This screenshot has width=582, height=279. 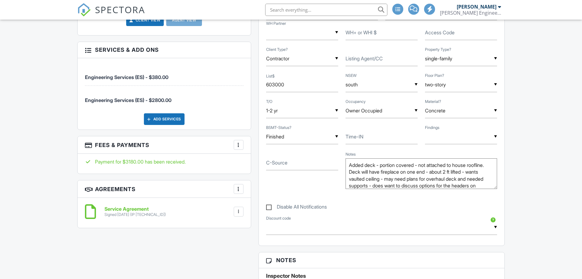 I want to click on h6: Service Agreement, so click(x=135, y=209).